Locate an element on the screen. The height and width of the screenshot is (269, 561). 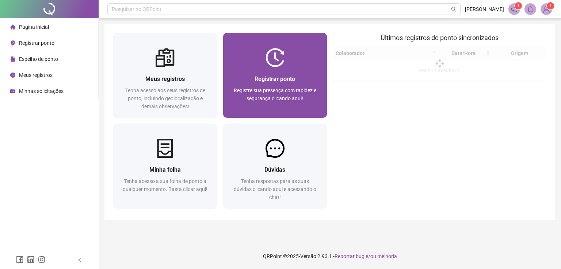
span: search is located at coordinates (453, 9).